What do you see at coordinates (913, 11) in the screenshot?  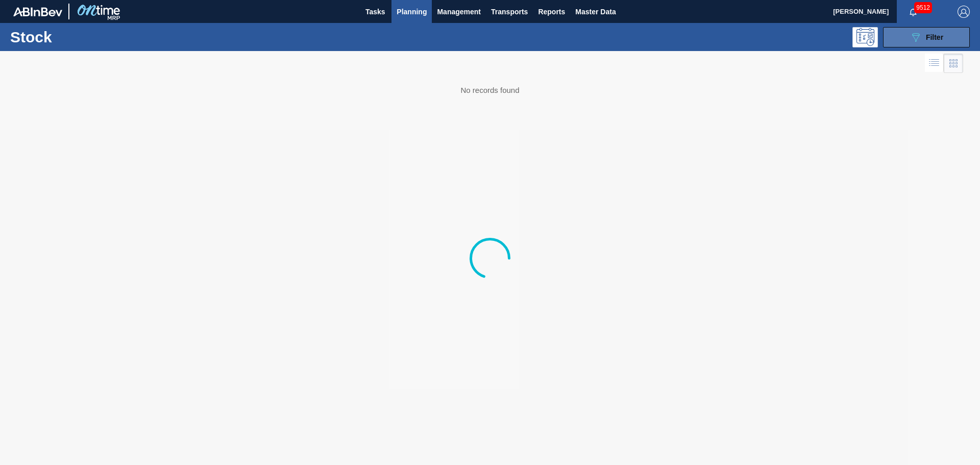 I see `button: Notifications` at bounding box center [913, 11].